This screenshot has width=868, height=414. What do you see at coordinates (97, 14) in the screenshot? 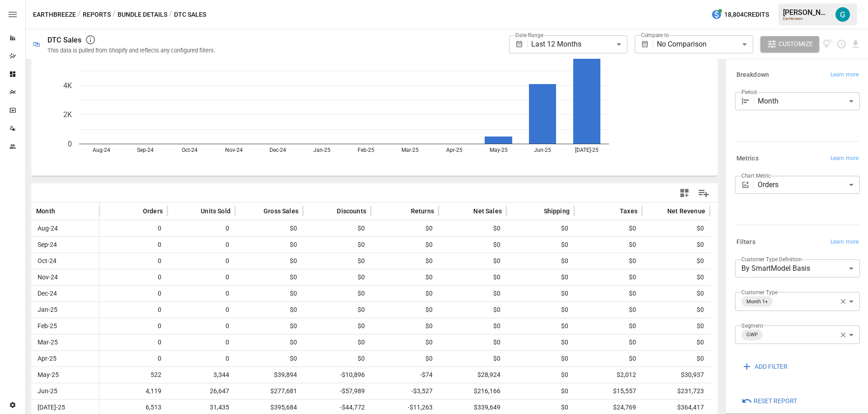
I see `button: Reports` at bounding box center [97, 14].